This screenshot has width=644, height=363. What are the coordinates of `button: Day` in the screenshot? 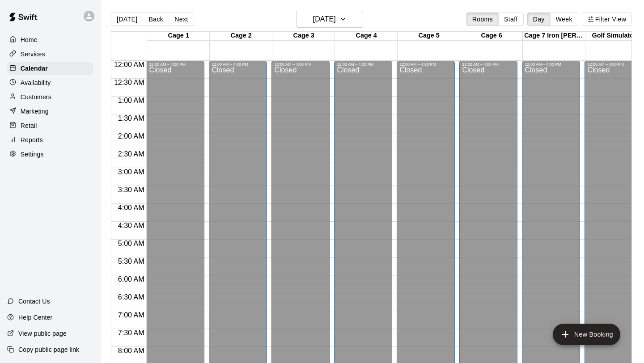 It's located at (539, 19).